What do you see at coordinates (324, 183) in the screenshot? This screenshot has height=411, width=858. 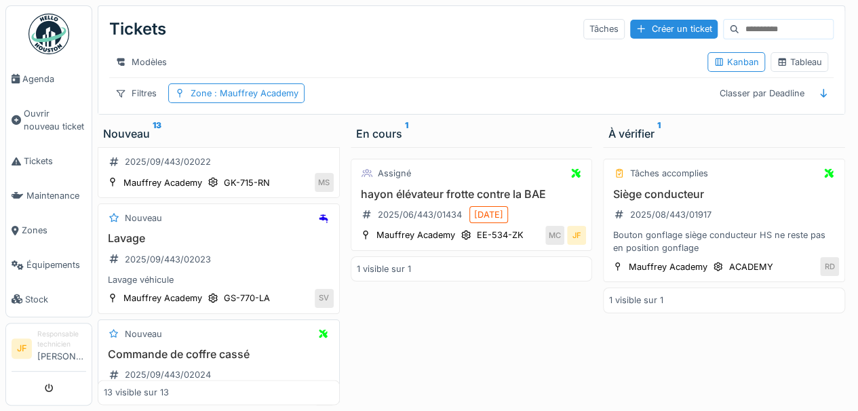 I see `div: MS` at bounding box center [324, 183].